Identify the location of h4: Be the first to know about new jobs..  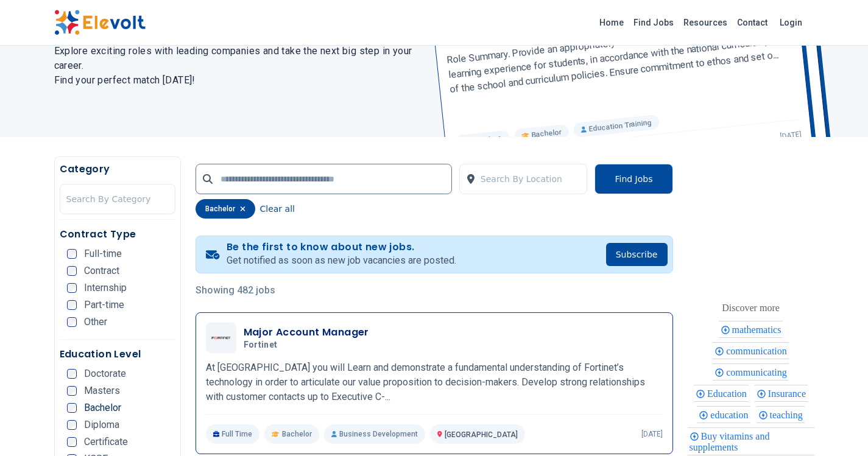
(341, 247).